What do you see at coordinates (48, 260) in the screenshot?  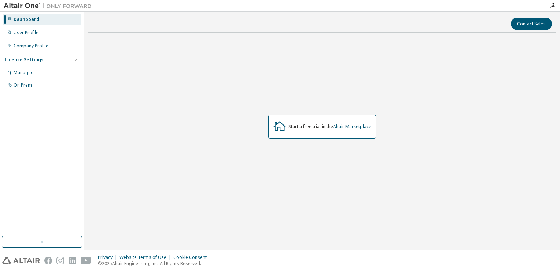 I see `img: facebook.svg` at bounding box center [48, 260].